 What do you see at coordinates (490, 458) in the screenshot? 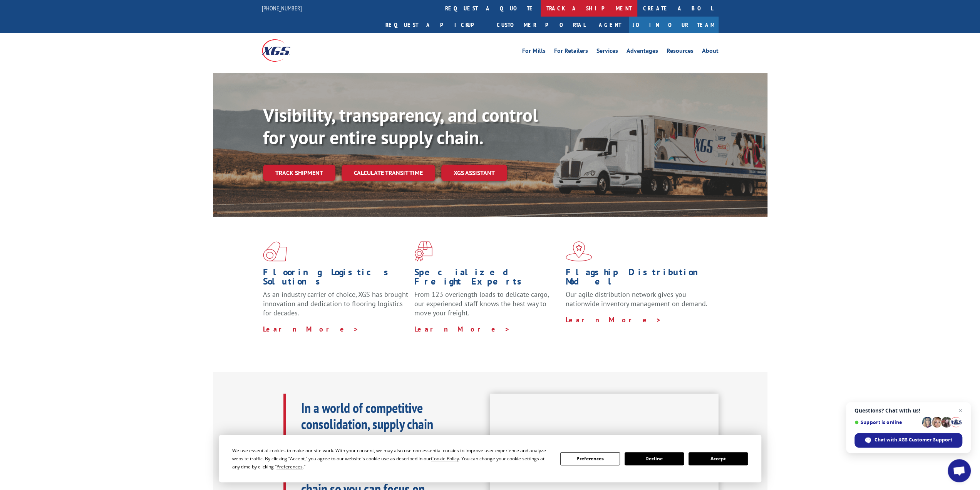
I see `div: Cookie Consent Prompt` at bounding box center [490, 458].